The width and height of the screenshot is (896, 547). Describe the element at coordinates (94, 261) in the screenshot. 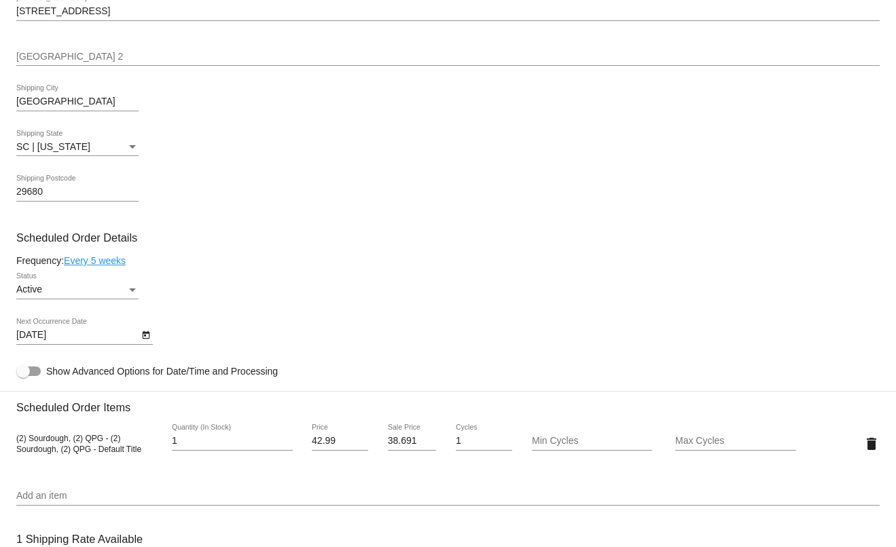

I see `a: Every 5 weeks` at that location.